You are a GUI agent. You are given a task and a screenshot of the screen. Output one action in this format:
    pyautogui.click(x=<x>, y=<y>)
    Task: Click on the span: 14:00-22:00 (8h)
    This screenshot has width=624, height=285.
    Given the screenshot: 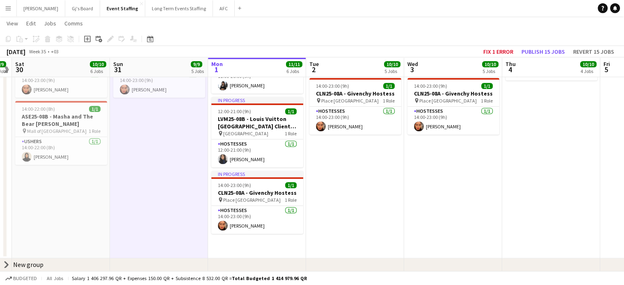 What is the action you would take?
    pyautogui.click(x=38, y=109)
    